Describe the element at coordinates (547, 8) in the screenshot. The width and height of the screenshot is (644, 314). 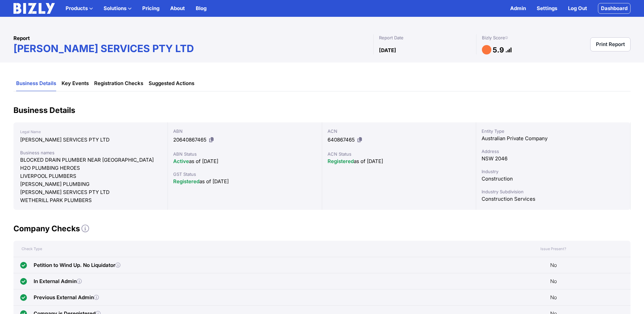
I see `a: Settings` at that location.